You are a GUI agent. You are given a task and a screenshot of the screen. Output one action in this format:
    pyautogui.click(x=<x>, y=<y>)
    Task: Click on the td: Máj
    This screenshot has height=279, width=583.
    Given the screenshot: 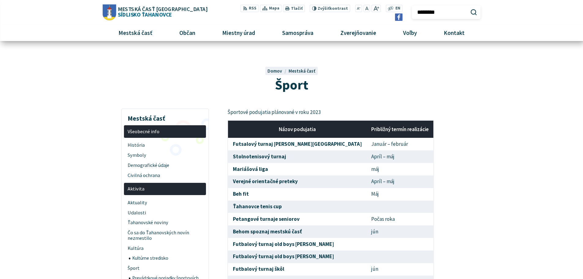 What is the action you would take?
    pyautogui.click(x=400, y=194)
    